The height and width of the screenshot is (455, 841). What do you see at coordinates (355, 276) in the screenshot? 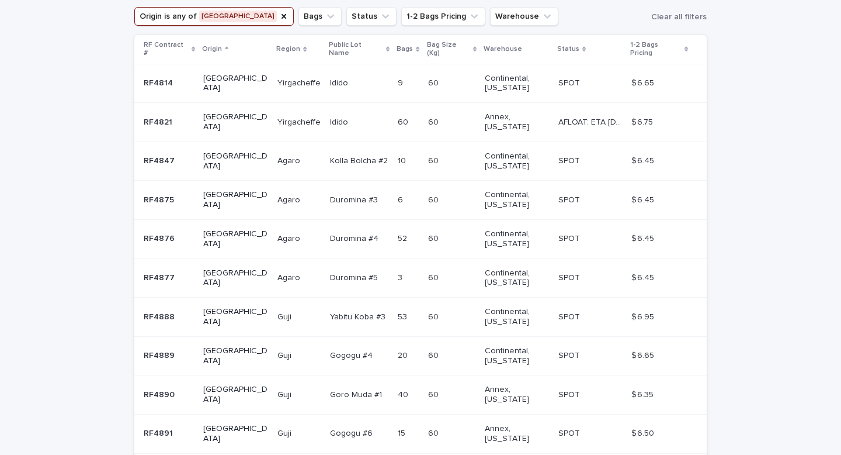
I see `p: Duromina #5` at bounding box center [355, 276].